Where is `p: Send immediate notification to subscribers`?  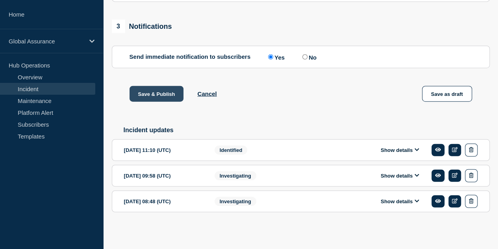 p: Send immediate notification to subscribers is located at coordinates (190, 57).